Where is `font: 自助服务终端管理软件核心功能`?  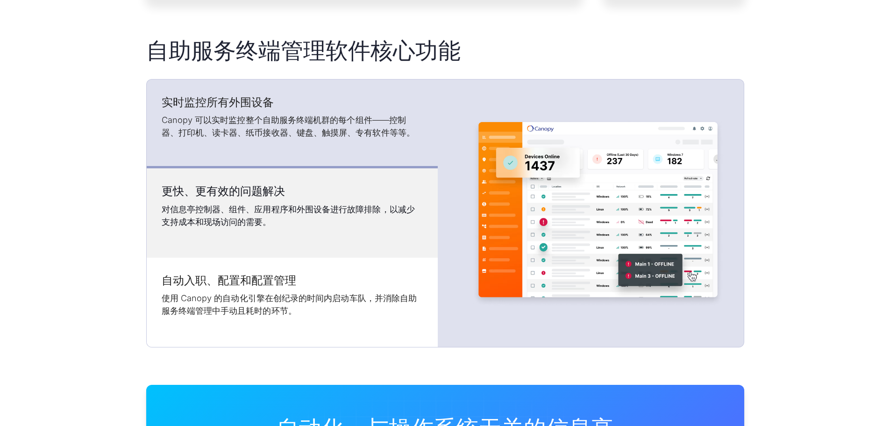
font: 自助服务终端管理软件核心功能 is located at coordinates (303, 50).